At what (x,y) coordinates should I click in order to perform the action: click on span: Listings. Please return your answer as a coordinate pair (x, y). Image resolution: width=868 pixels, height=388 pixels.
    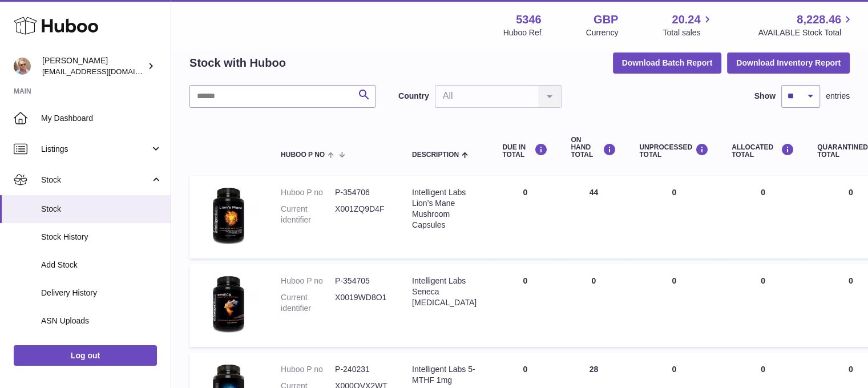
    Looking at the image, I should click on (95, 149).